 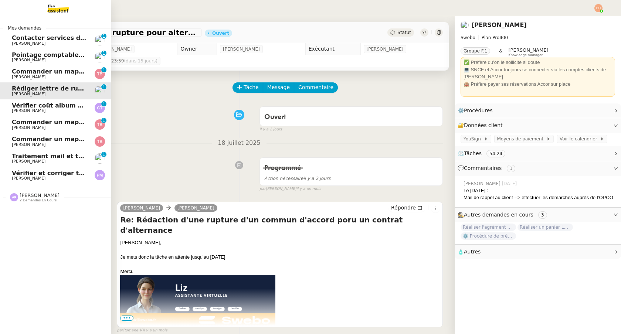 I want to click on span: ⚙️ Procédure de précomptabilité, so click(x=488, y=236).